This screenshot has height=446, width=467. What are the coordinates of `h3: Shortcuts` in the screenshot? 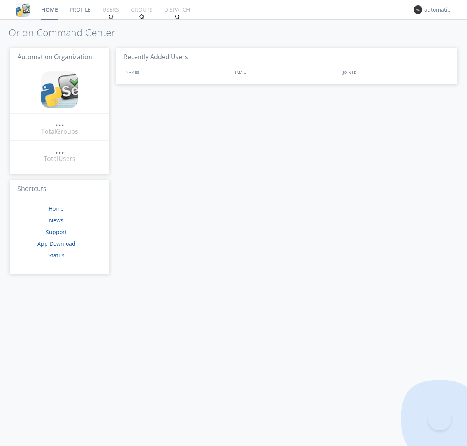 It's located at (60, 189).